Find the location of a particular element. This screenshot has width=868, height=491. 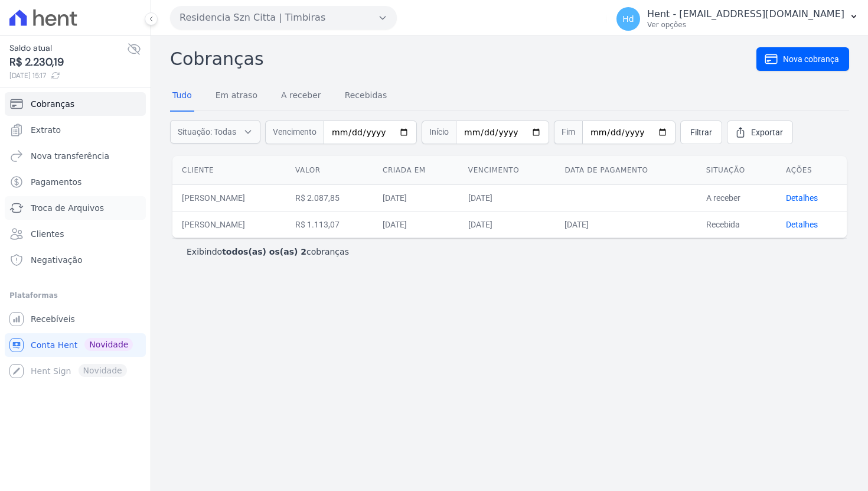

a: Exportar is located at coordinates (760, 132).